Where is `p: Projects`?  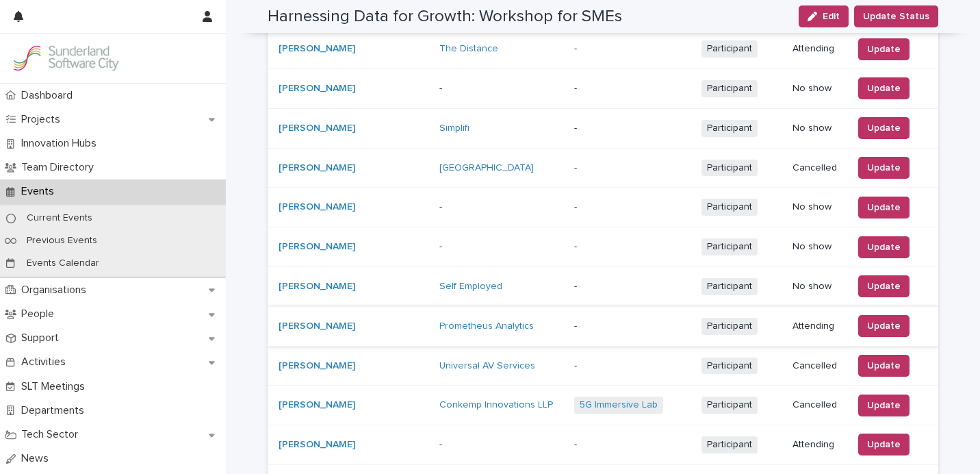
p: Projects is located at coordinates (43, 119).